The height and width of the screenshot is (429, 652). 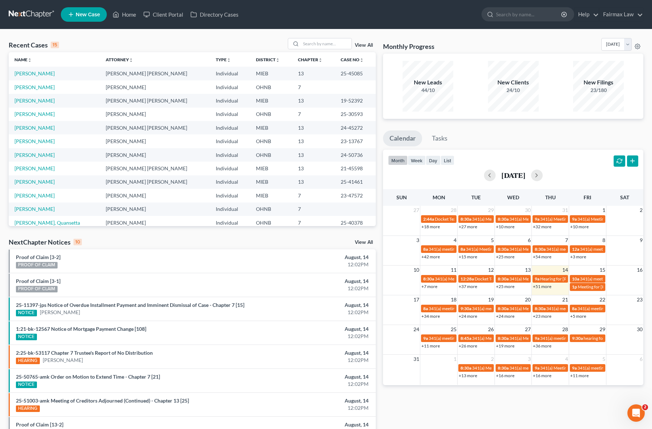 What do you see at coordinates (542, 316) in the screenshot?
I see `a: +23 more` at bounding box center [542, 316].